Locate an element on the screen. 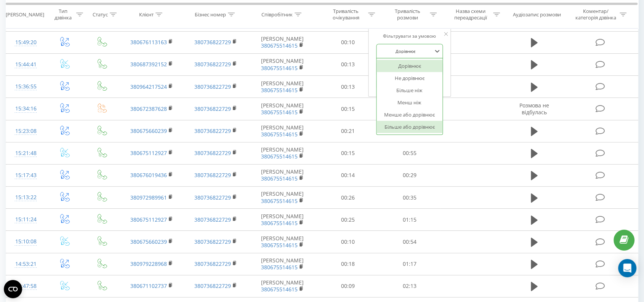 The height and width of the screenshot is (302, 644). div: 15:17:43 is located at coordinates (25, 175).